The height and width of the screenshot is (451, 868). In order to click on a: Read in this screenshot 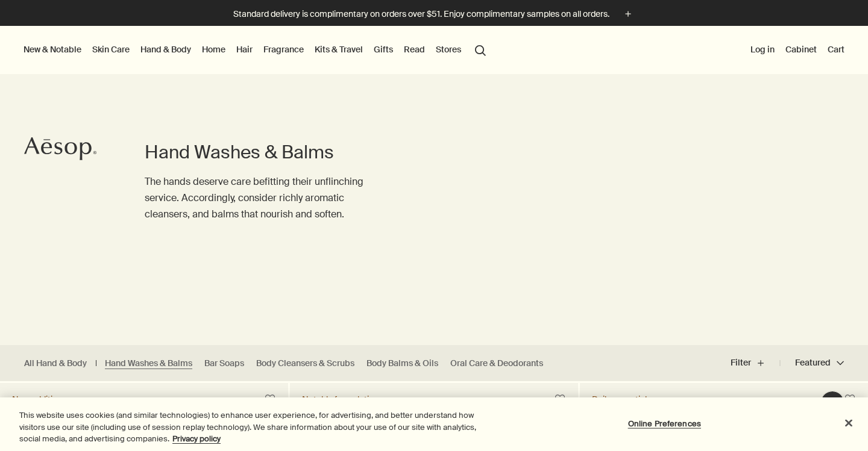, I will do `click(414, 49)`.